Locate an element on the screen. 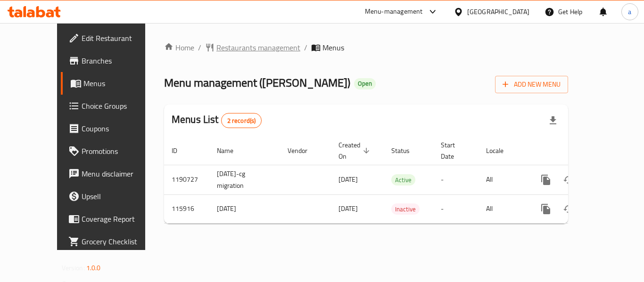 This screenshot has height=282, width=644. span: Vendor is located at coordinates (304, 151).